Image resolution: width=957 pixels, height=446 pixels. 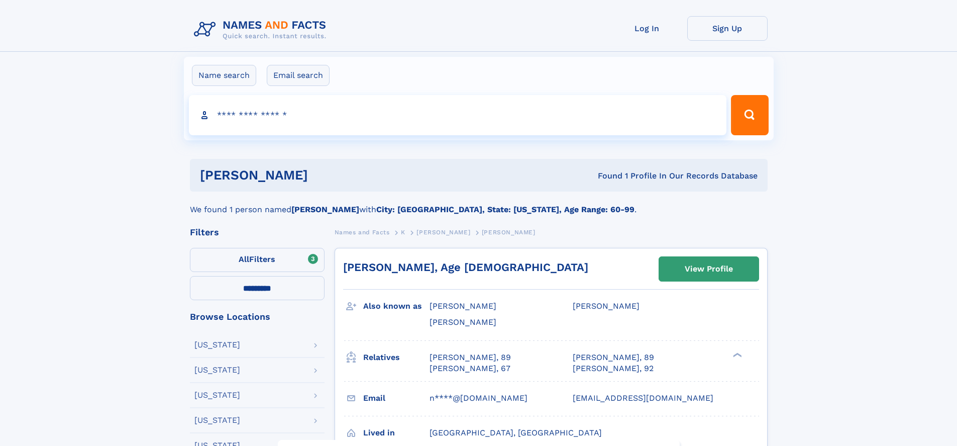 I want to click on label: Email search, so click(x=298, y=75).